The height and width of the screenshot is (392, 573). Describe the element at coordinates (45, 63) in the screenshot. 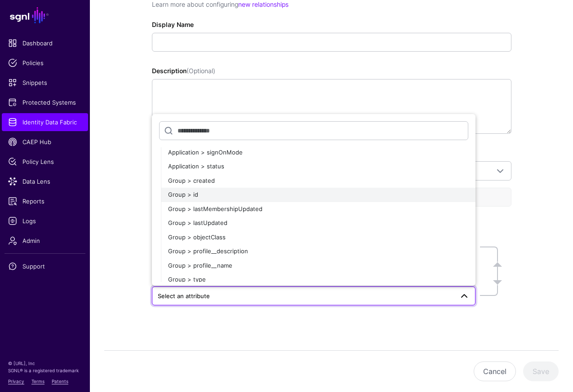

I see `span: Policies` at that location.